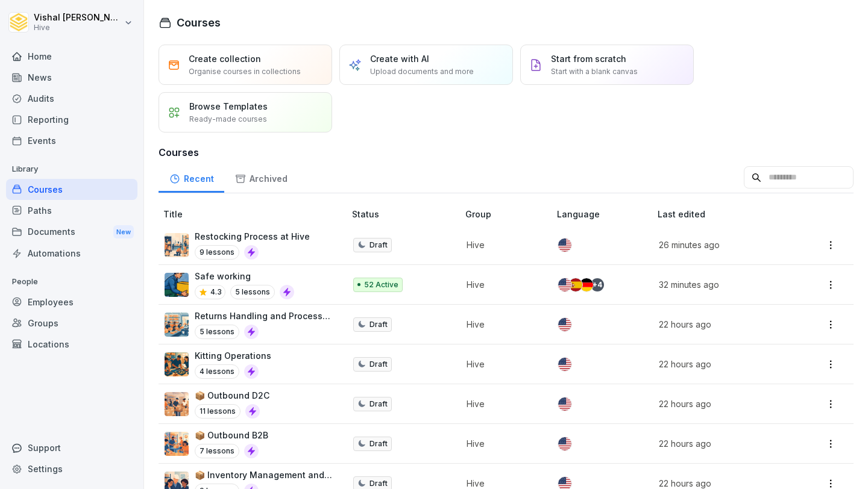 Image resolution: width=868 pixels, height=489 pixels. I want to click on p: Status, so click(406, 214).